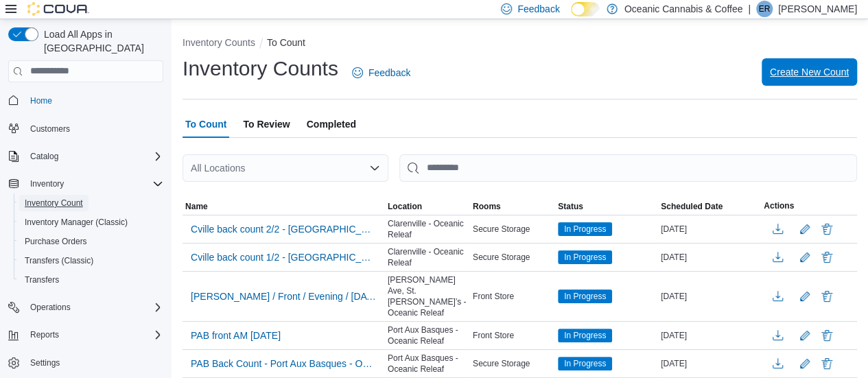 The width and height of the screenshot is (868, 378). What do you see at coordinates (764, 9) in the screenshot?
I see `span: ER` at bounding box center [764, 9].